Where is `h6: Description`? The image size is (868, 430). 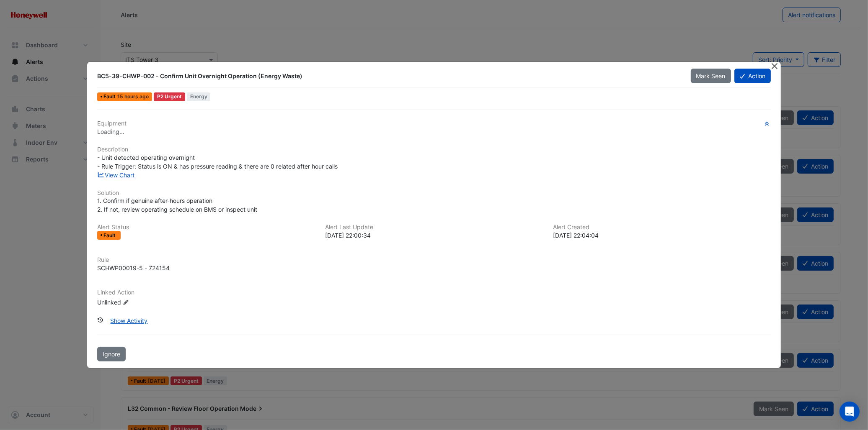 h6: Description is located at coordinates (434, 149).